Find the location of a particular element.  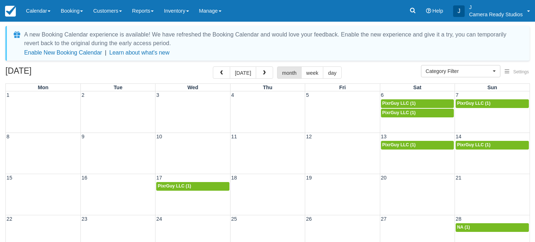

span: 9 is located at coordinates (83, 136).